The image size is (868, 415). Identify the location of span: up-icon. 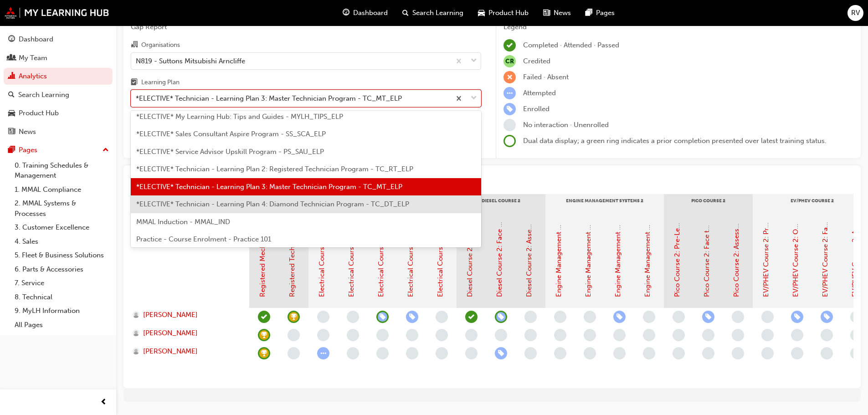
(106, 151).